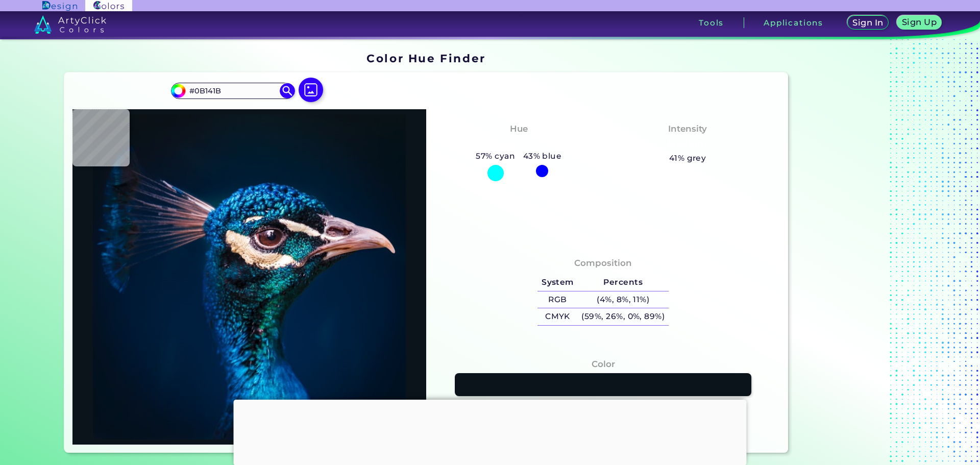  Describe the element at coordinates (496, 156) in the screenshot. I see `h5: 57% cyan` at that location.